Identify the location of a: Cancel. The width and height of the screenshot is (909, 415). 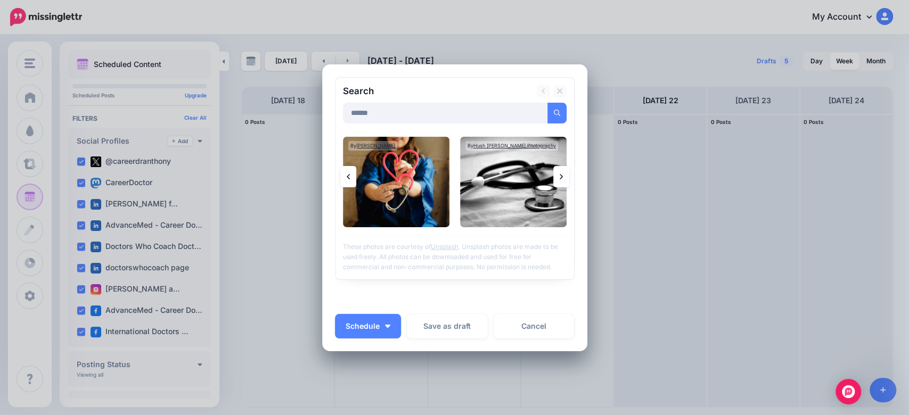
(533, 326).